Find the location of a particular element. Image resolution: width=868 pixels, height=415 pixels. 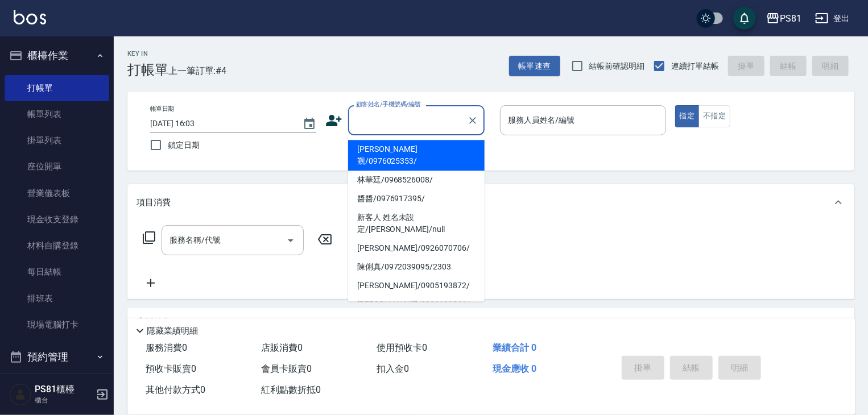

a: 營業儀表板 is located at coordinates (57, 193).